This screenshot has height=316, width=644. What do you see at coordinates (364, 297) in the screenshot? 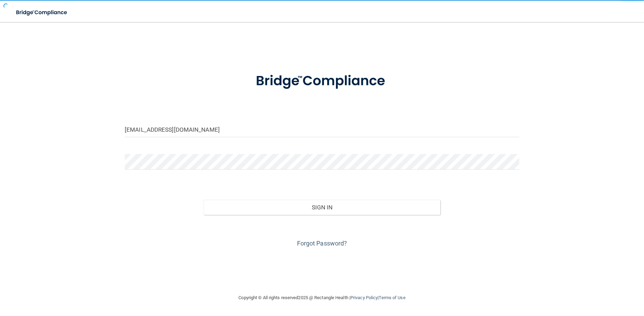
I see `a: Privacy Policy` at bounding box center [364, 297].